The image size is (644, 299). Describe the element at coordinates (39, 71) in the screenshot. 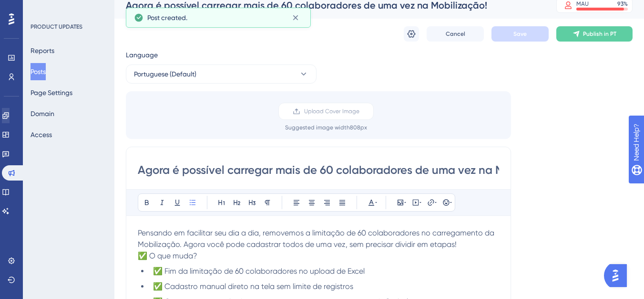

I see `button: Posts` at that location.